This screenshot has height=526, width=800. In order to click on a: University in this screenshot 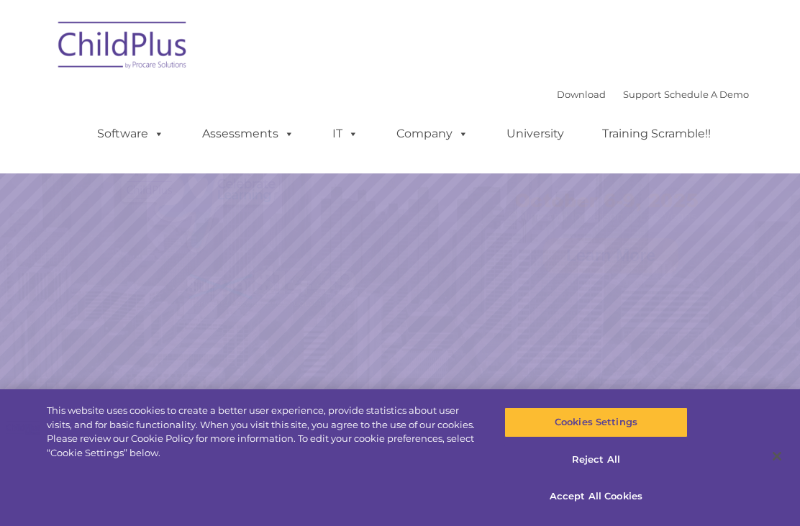, I will do `click(535, 134)`.